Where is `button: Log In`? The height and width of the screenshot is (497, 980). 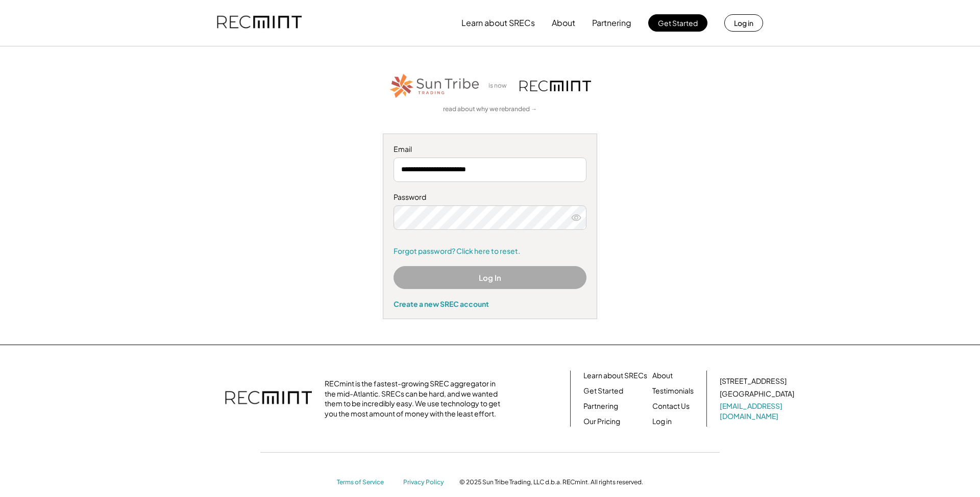 button: Log In is located at coordinates (490, 278).